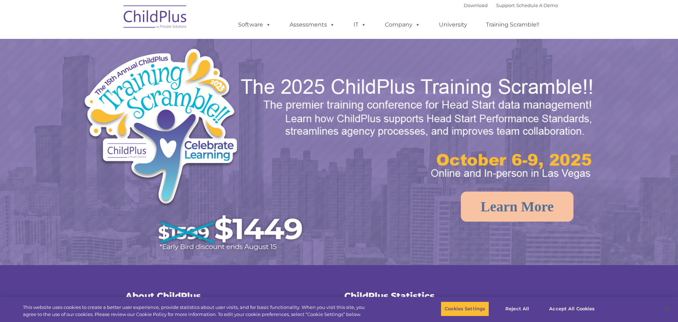 This screenshot has width=678, height=322. I want to click on a: Training Scramble!!, so click(512, 25).